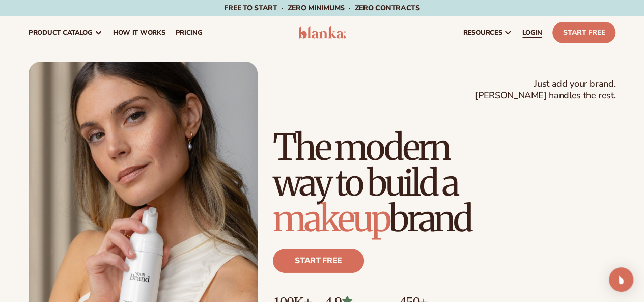 This screenshot has height=302, width=644. I want to click on span: LOGIN, so click(532, 32).